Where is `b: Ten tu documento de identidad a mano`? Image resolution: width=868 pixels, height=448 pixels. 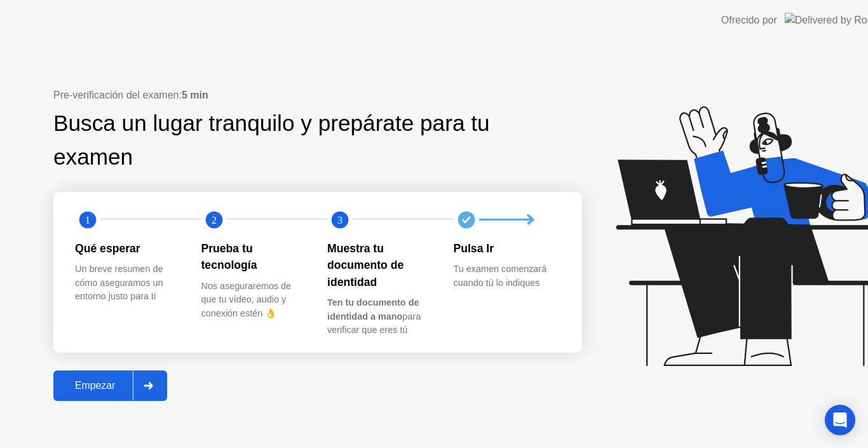 b: Ten tu documento de identidad a mano is located at coordinates (373, 310).